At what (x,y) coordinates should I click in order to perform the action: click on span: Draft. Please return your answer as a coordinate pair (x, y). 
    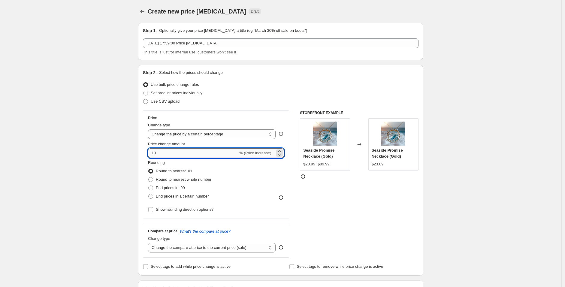
    Looking at the image, I should click on (255, 11).